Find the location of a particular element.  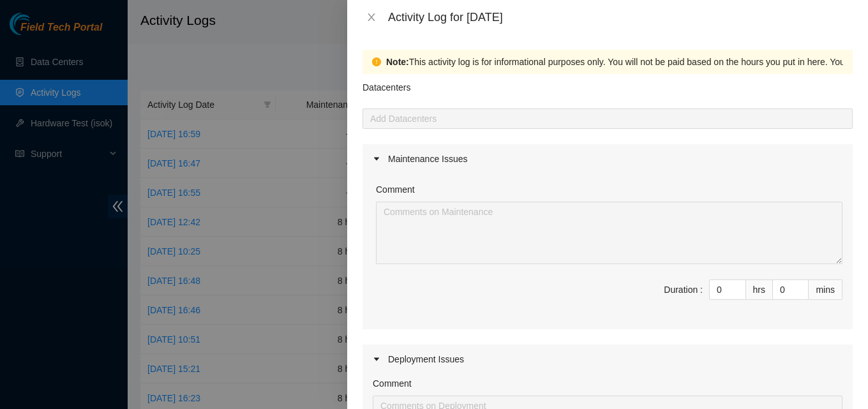

div: mins is located at coordinates (825, 289).